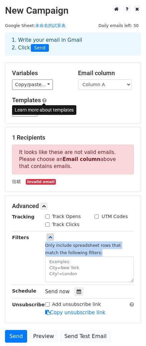  I want to click on span: Send now, so click(58, 292).